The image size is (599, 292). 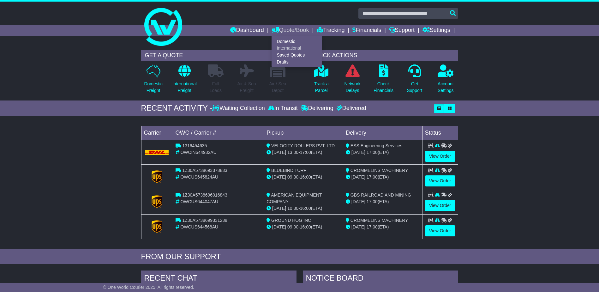 What do you see at coordinates (322, 87) in the screenshot?
I see `p: Track a Parcel` at bounding box center [322, 87].